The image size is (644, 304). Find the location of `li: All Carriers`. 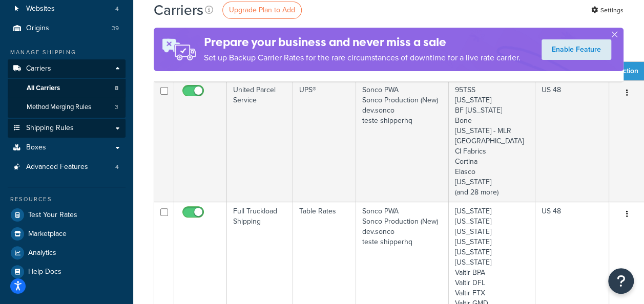

li: All Carriers is located at coordinates (67, 88).